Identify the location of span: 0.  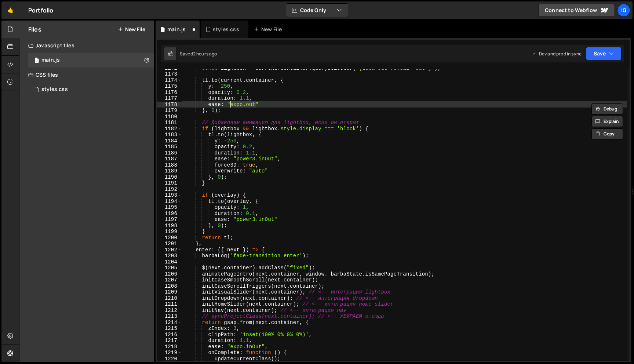
(36, 61).